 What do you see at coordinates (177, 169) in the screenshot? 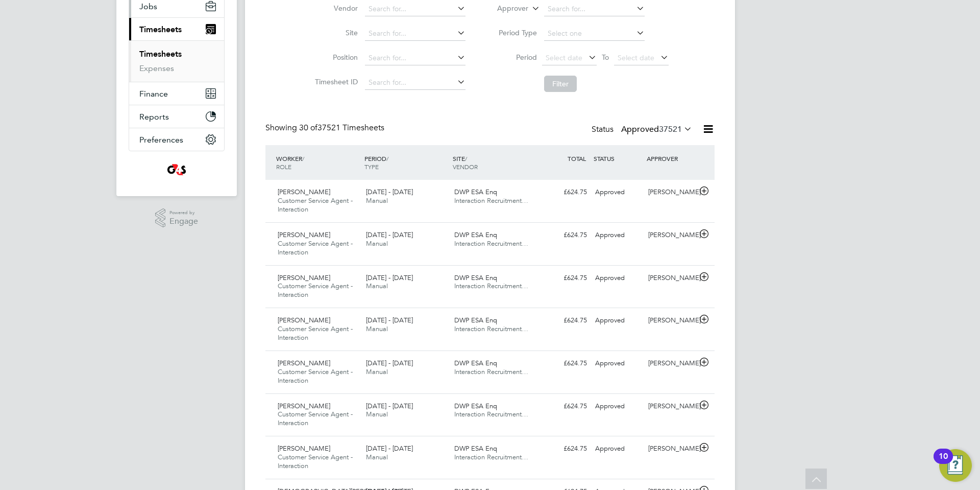
I see `img: g4s4-logo-retina.png` at bounding box center [177, 169].